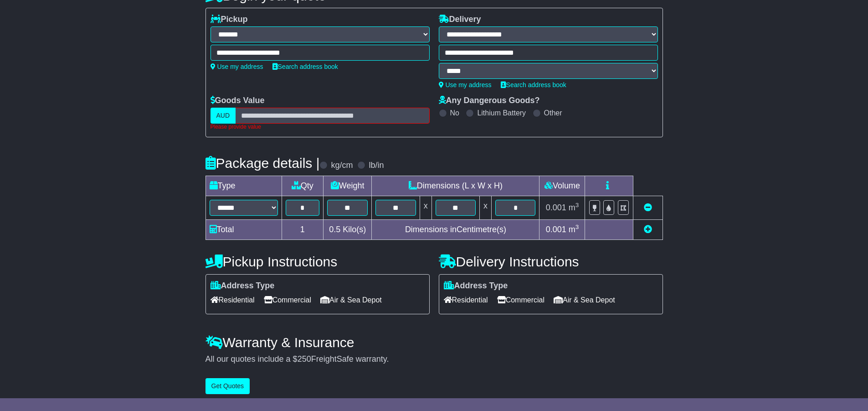  What do you see at coordinates (434, 360) in the screenshot?
I see `div: All our quotes include a $ FreightSafe warranty.` at bounding box center [434, 360].